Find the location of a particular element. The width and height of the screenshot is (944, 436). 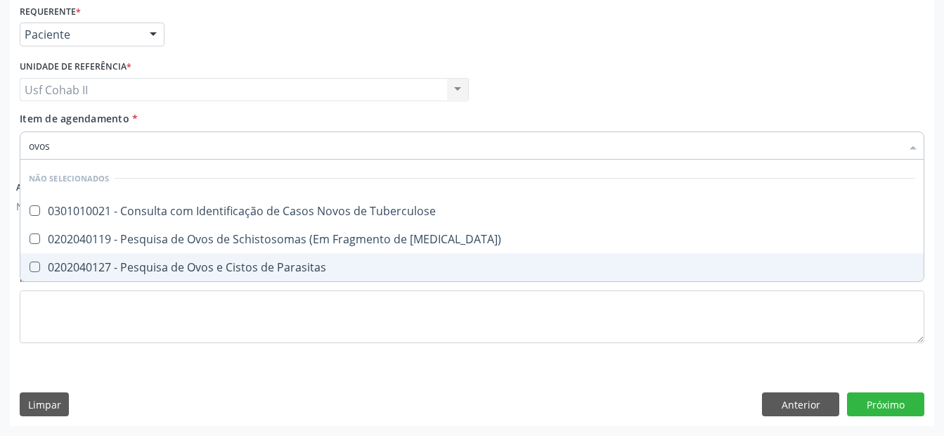

span: Item de agendamento is located at coordinates (75, 118).